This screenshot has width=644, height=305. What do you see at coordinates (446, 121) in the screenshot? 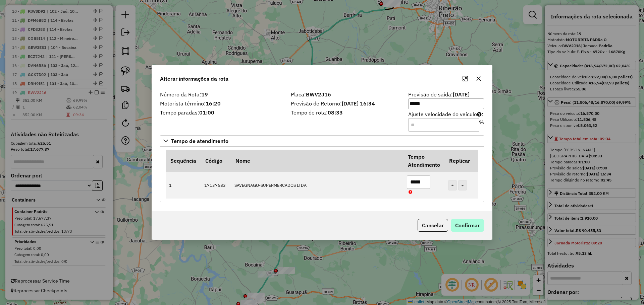
I see `label: Ajuste velocidade do veículo :` at bounding box center [446, 121].